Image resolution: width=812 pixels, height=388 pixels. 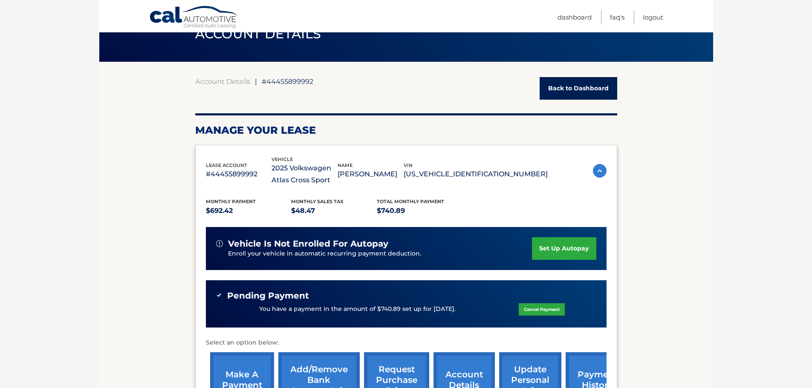 What do you see at coordinates (406, 130) in the screenshot?
I see `h2: Manage Your Lease` at bounding box center [406, 130].